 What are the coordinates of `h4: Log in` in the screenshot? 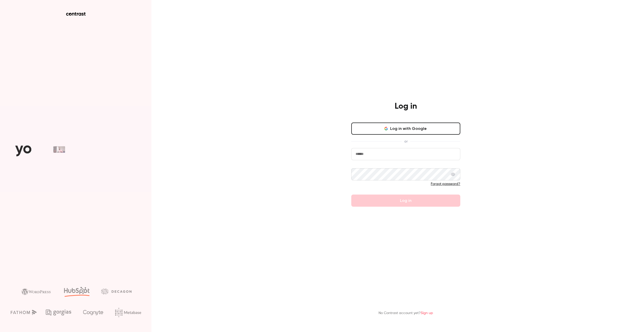 It's located at (406, 106).